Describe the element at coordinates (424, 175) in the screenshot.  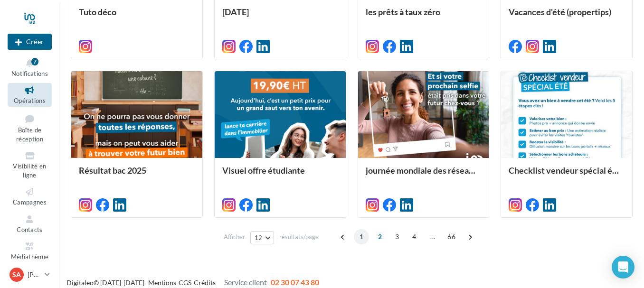
I see `div: journée mondiale des réseaux sociaux` at that location.